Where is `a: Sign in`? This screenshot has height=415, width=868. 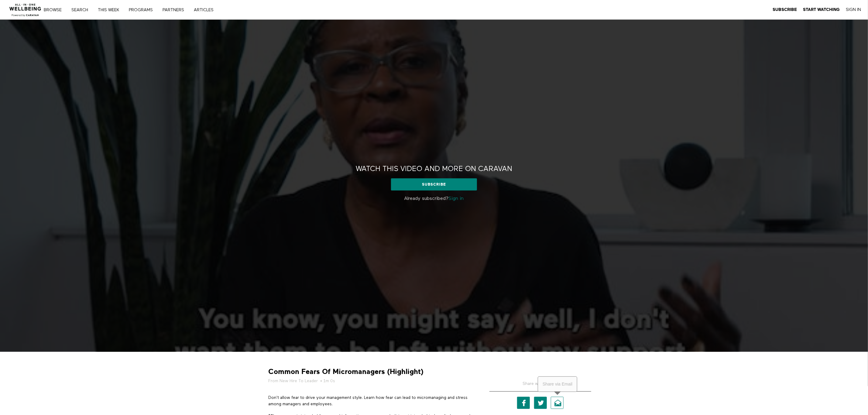
a: Sign in is located at coordinates (456, 199).